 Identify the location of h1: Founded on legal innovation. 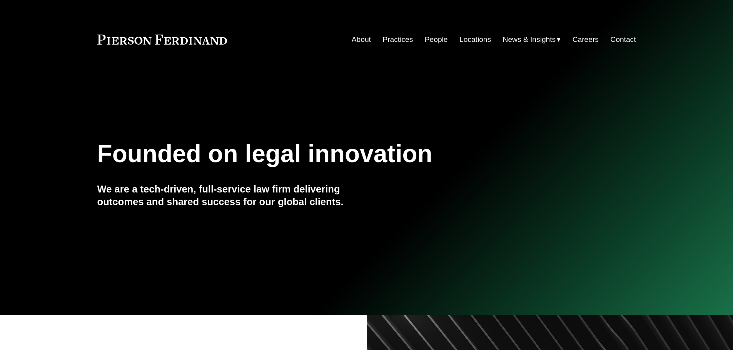
(322, 154).